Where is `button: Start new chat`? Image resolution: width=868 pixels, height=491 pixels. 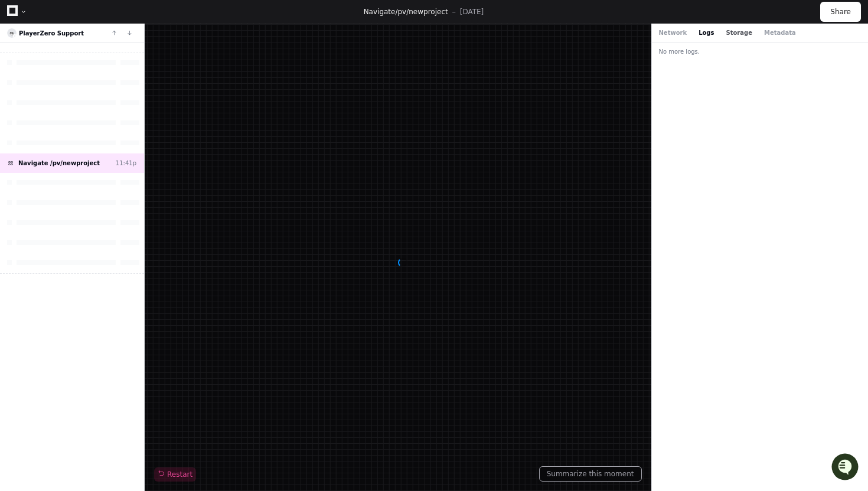
button: Start new chat is located at coordinates (208, 98).